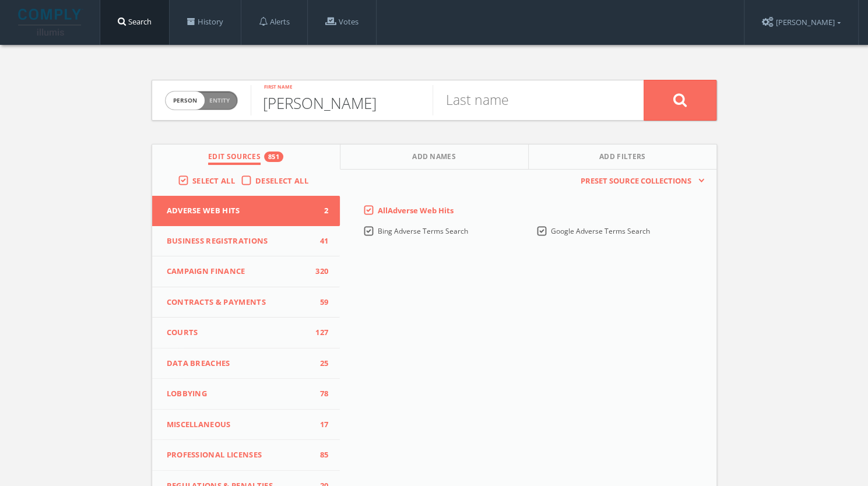 This screenshot has height=486, width=868. Describe the element at coordinates (601, 231) in the screenshot. I see `span: Google Adverse Terms Search` at that location.